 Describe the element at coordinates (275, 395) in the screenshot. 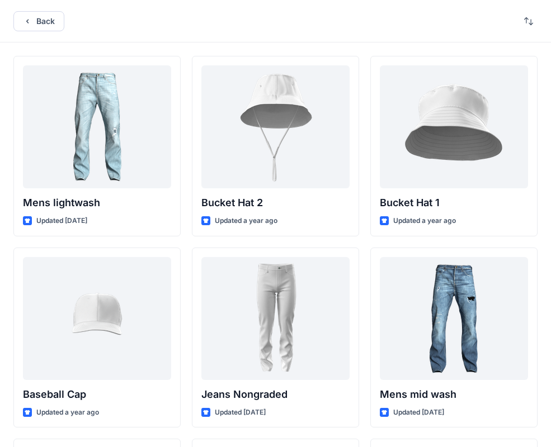

I see `p: Jeans Nongraded` at that location.